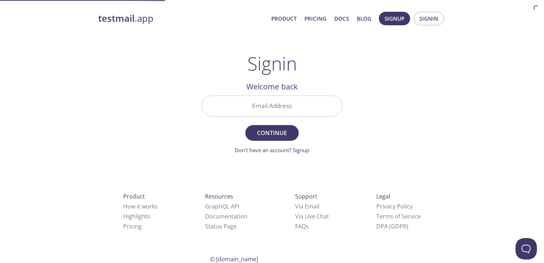  What do you see at coordinates (342, 19) in the screenshot?
I see `a: Docs` at bounding box center [342, 19].